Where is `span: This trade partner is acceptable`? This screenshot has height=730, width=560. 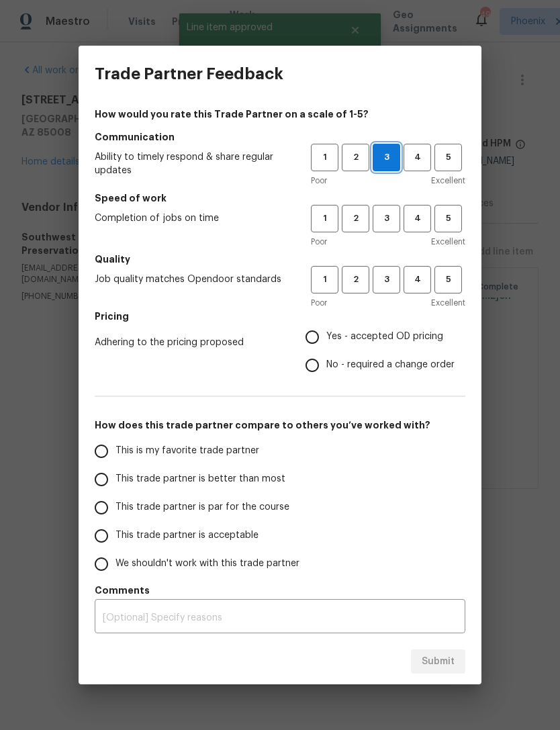 span: This trade partner is acceptable is located at coordinates (187, 536).